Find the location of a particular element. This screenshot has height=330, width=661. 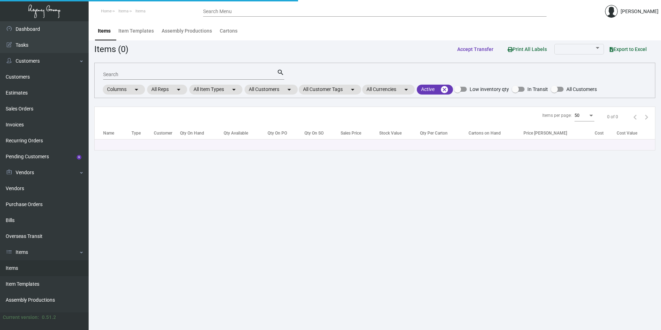

span: Accept Transfer is located at coordinates (475, 49).